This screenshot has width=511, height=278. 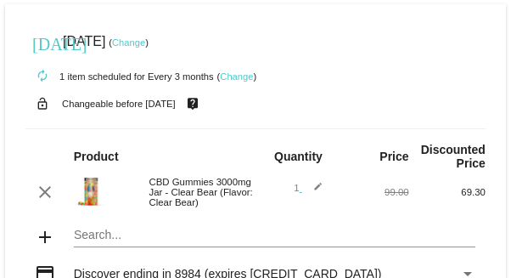 What do you see at coordinates (45, 192) in the screenshot?
I see `mat-icon: clear` at bounding box center [45, 192].